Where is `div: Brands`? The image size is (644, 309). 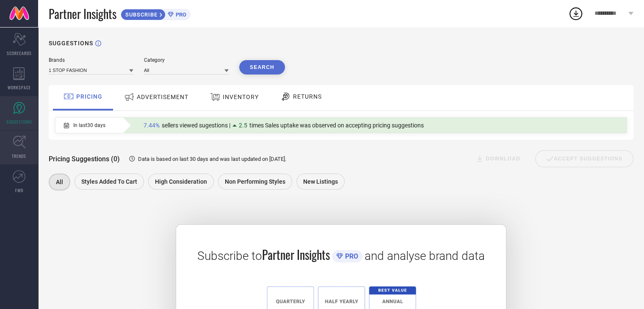 div: Brands is located at coordinates (91, 60).